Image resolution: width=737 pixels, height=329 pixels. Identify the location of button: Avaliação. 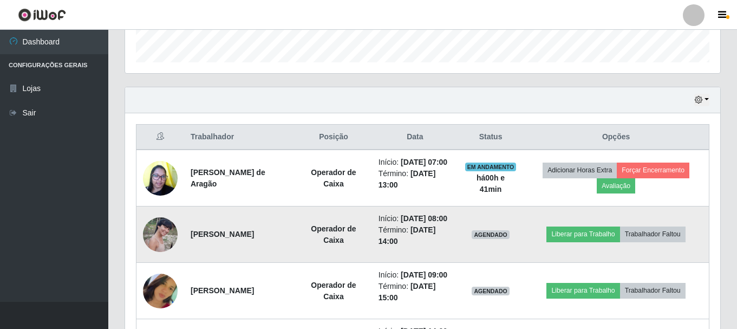
(616, 186).